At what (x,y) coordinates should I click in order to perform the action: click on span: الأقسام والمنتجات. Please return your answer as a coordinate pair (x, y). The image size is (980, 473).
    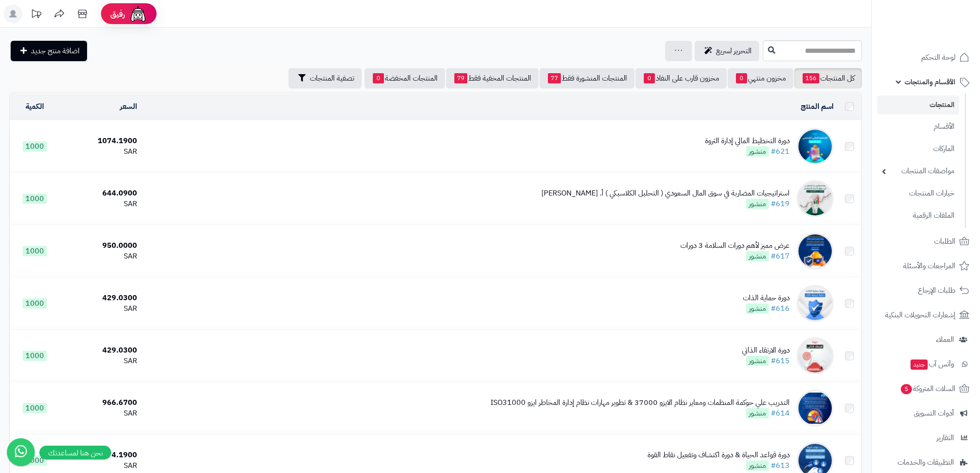
    Looking at the image, I should click on (931, 82).